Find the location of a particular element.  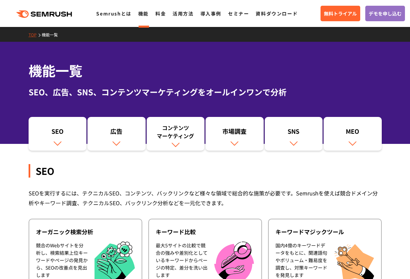

a: デモを申し込む is located at coordinates (385, 13).